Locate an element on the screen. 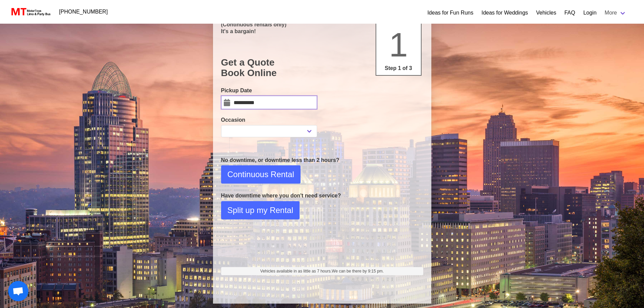  div: Open chat is located at coordinates (18, 291).